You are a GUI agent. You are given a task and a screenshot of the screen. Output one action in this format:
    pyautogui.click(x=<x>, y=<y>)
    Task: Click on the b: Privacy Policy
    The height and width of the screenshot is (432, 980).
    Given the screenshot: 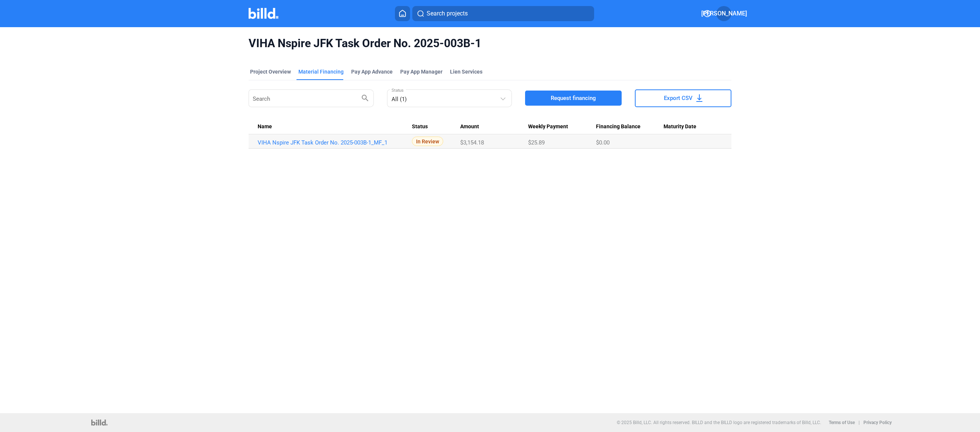 What is the action you would take?
    pyautogui.click(x=877, y=423)
    